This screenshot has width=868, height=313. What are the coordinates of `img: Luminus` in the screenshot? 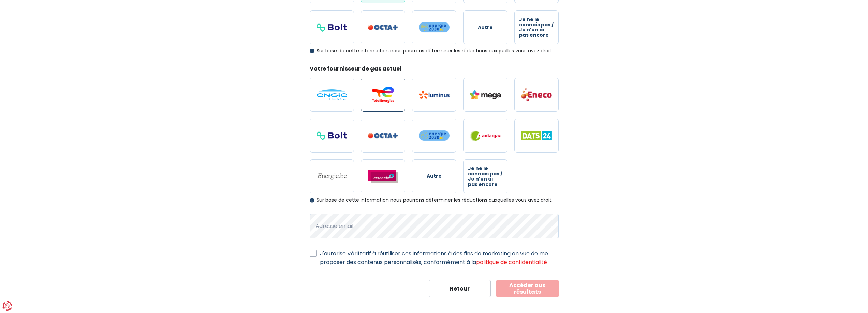 It's located at (434, 94).